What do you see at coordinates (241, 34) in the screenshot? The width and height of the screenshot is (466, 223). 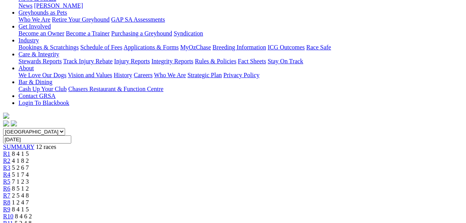 I see `div: Get Involved` at bounding box center [241, 34].